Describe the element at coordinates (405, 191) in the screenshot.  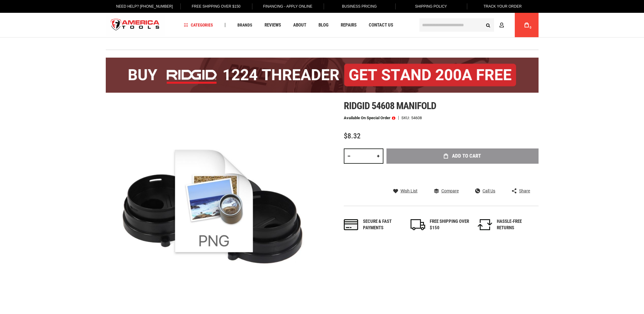
I see `a: Wish List` at that location.